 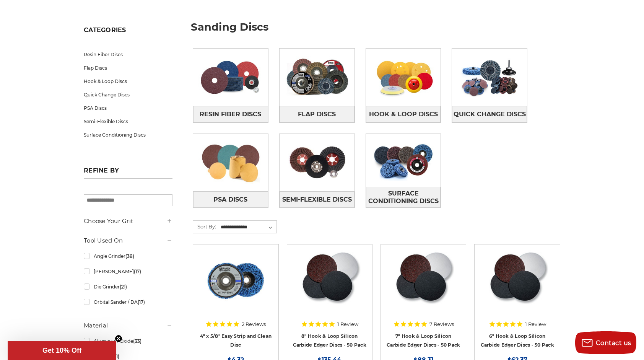 I want to click on img: Quick Change Discs, so click(x=490, y=77).